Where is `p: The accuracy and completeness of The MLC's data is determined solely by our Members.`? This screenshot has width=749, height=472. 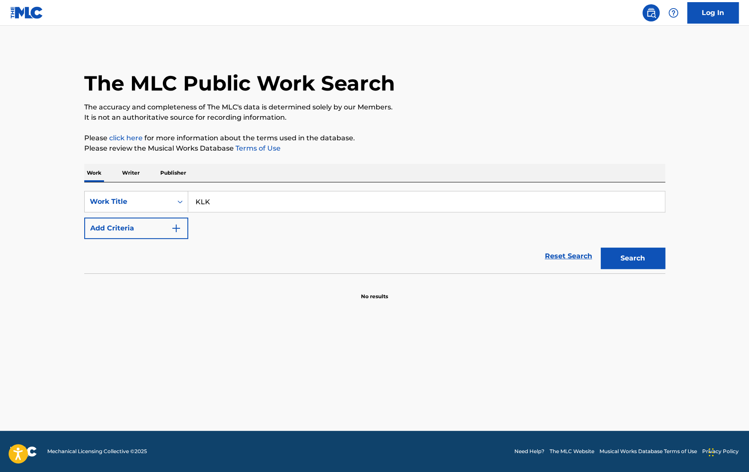 p: The accuracy and completeness of The MLC's data is determined solely by our Members. is located at coordinates (374, 107).